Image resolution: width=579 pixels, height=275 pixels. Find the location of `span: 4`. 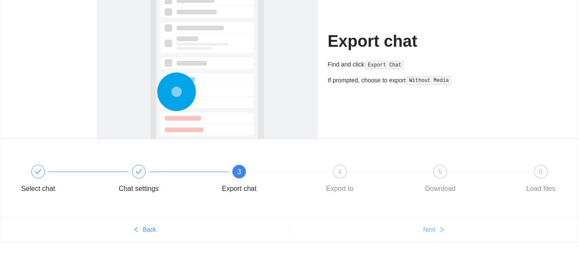

span: 4 is located at coordinates (339, 171).